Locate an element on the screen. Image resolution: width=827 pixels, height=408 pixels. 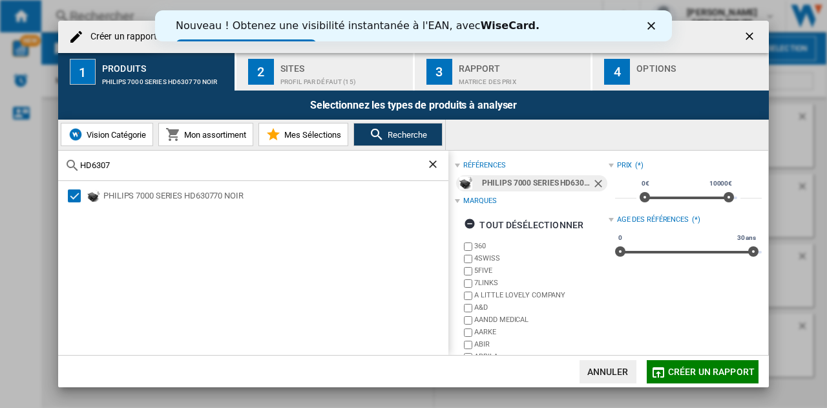
div: Fermer is located at coordinates (499, 16).